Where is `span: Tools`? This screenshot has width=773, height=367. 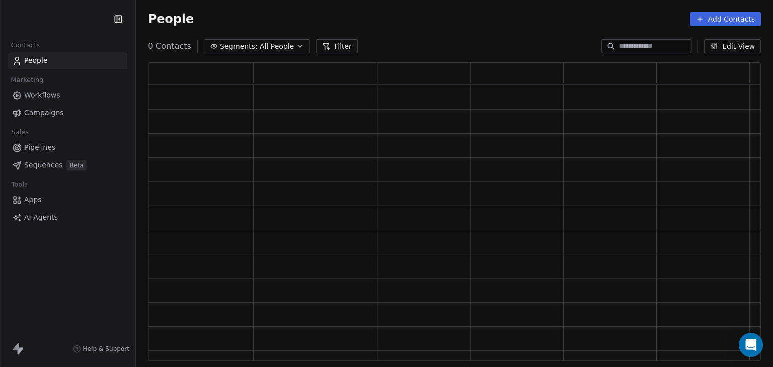
span: Tools is located at coordinates (19, 185).